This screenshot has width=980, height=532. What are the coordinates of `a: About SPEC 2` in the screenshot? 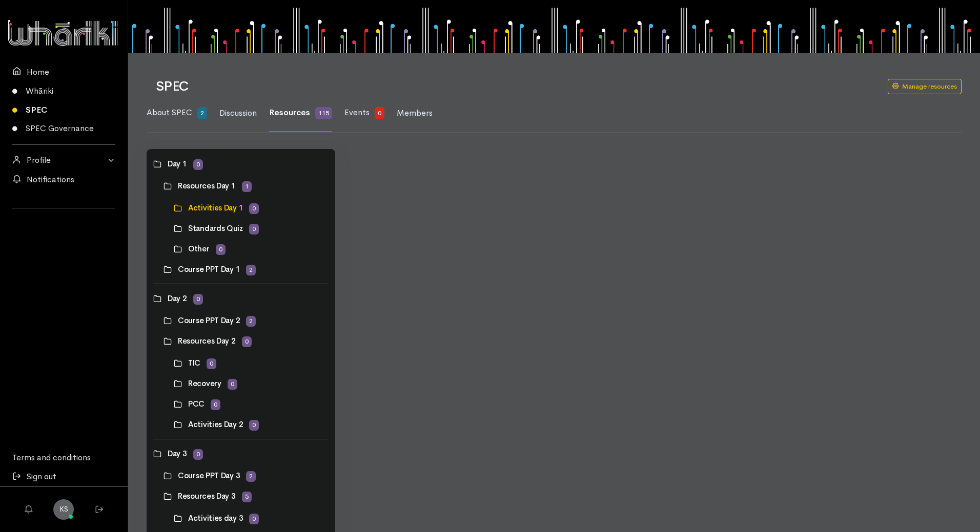 It's located at (177, 113).